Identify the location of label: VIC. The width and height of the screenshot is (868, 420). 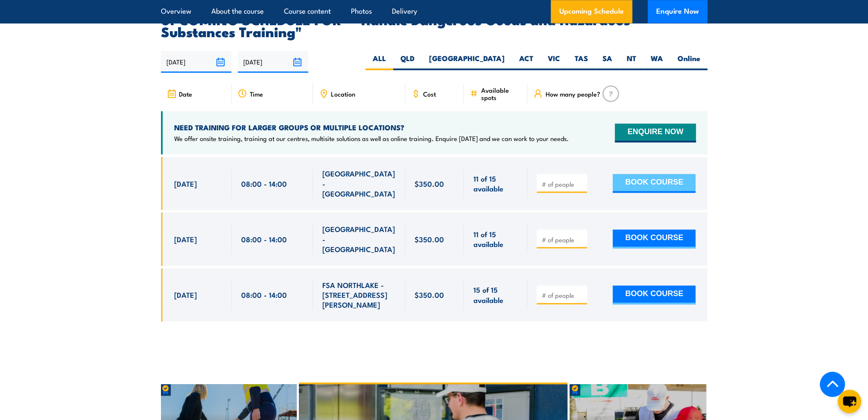
(554, 62).